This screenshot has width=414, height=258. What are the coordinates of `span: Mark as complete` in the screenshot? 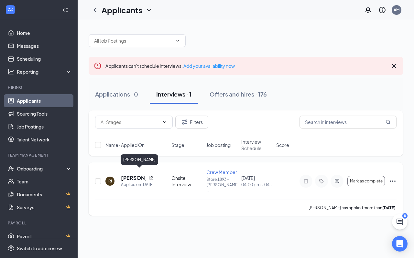 It's located at (366, 181).